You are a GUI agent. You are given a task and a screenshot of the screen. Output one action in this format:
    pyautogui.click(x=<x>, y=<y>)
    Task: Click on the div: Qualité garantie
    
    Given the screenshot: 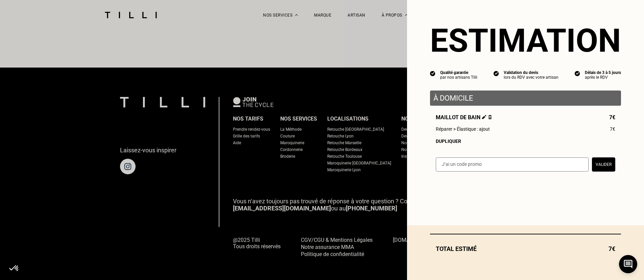 What is the action you would take?
    pyautogui.click(x=459, y=73)
    